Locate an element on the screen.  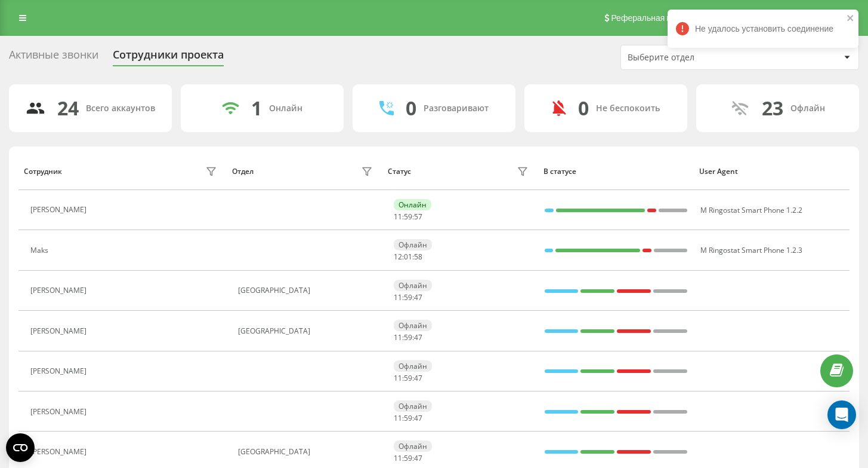
button: Open CMP widget is located at coordinates (20, 448).